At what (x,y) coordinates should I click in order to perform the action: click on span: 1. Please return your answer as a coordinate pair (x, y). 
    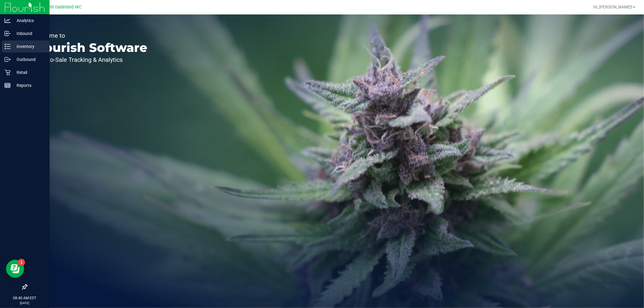
    Looking at the image, I should click on (4, 4).